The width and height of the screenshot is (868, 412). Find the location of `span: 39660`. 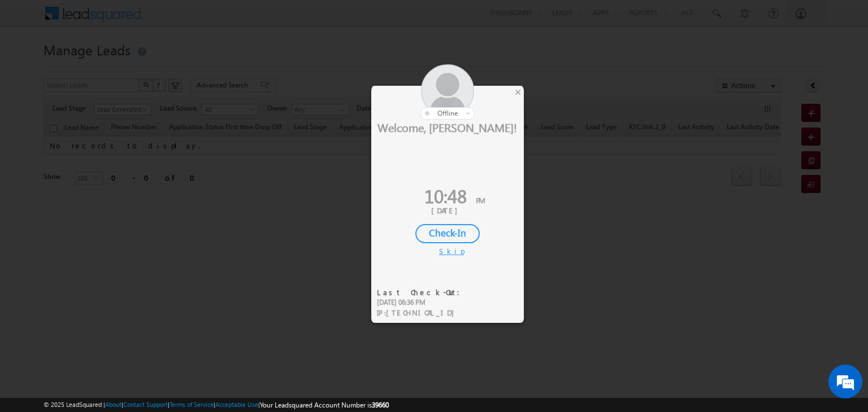

span: 39660 is located at coordinates (380, 405).